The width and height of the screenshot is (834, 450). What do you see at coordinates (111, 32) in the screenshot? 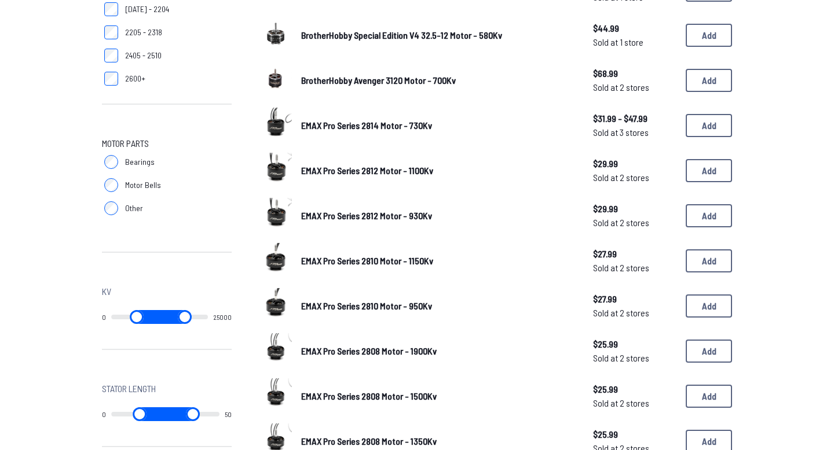
I see `input: 2205 - 2318` at bounding box center [111, 32].